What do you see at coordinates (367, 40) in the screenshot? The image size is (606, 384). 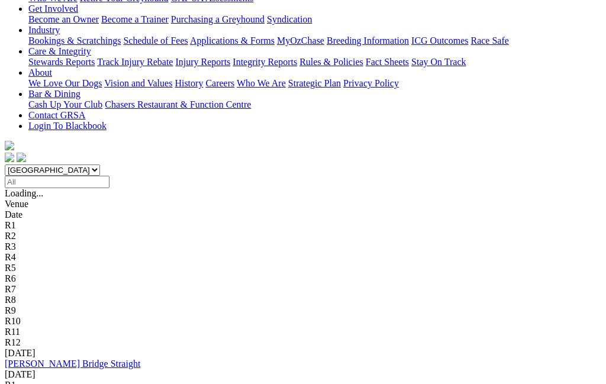 I see `a: Breeding Information` at bounding box center [367, 40].